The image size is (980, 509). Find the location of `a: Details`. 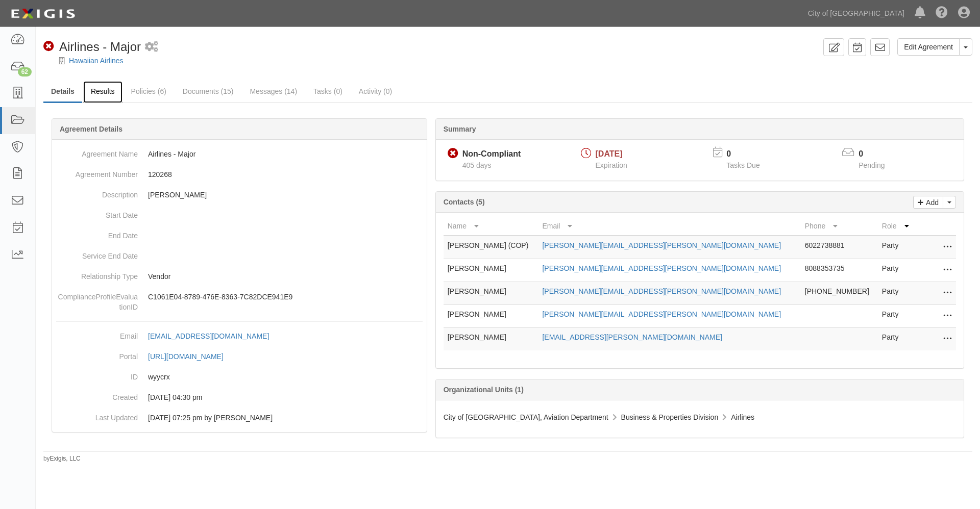

a: Details is located at coordinates (63, 92).